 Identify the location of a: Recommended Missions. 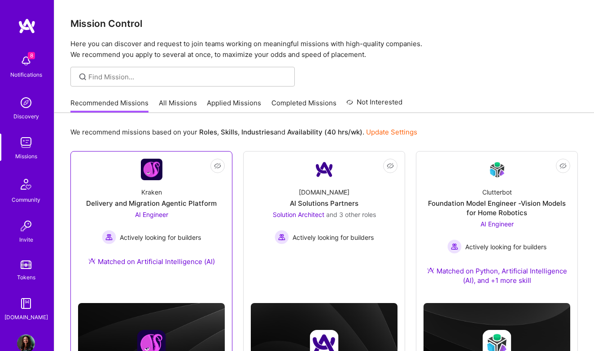
(109, 105).